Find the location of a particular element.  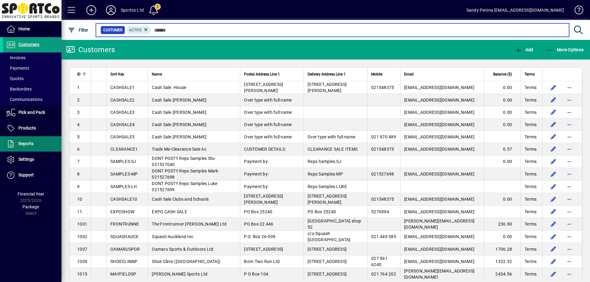

a: Home is located at coordinates (32, 29).